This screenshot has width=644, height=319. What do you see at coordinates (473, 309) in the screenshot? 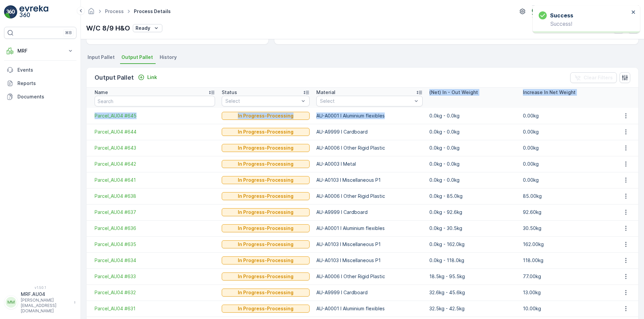
I see `p: 32.5kg - 42.5kg` at bounding box center [473, 309].